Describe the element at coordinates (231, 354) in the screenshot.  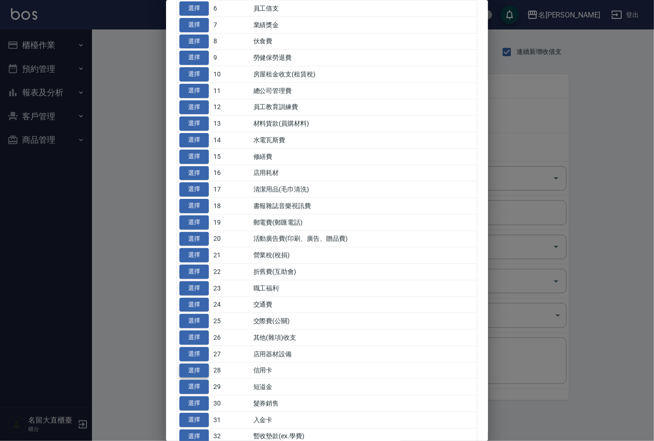
I see `td: 27` at that location.